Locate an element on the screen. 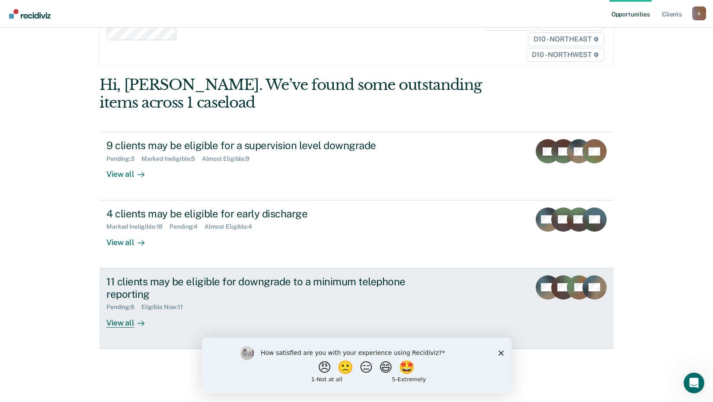 The width and height of the screenshot is (713, 402). img: Recidiviz is located at coordinates (30, 14).